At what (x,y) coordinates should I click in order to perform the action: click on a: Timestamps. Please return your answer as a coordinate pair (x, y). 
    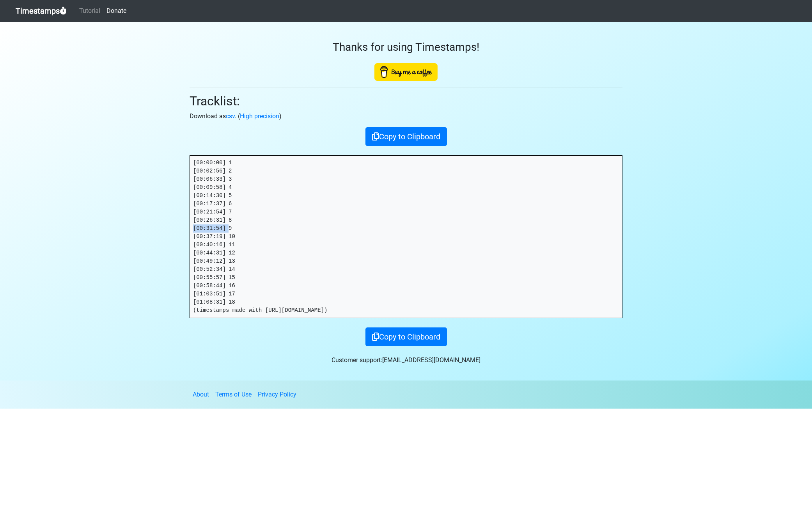
    Looking at the image, I should click on (41, 11).